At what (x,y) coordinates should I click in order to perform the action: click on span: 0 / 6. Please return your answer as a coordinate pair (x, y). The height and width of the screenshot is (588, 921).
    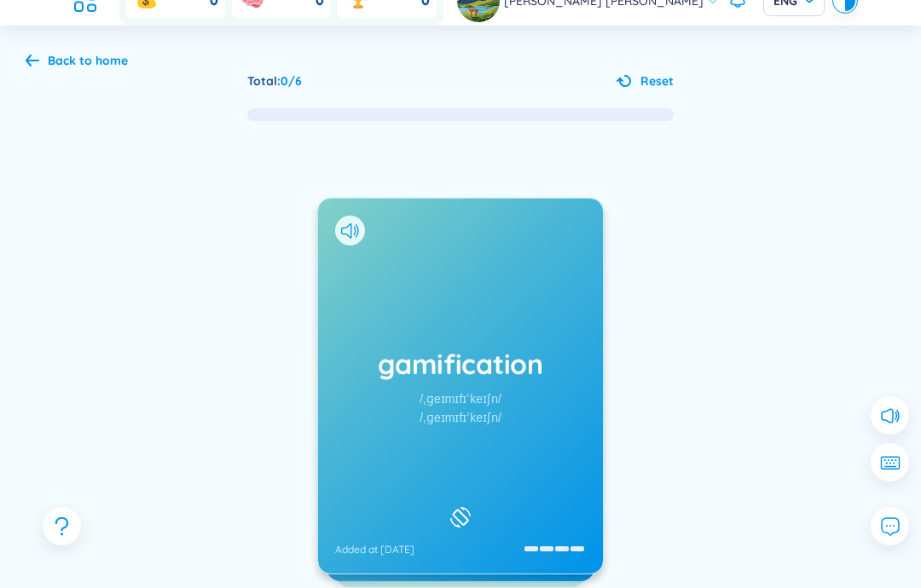
    Looking at the image, I should click on (291, 81).